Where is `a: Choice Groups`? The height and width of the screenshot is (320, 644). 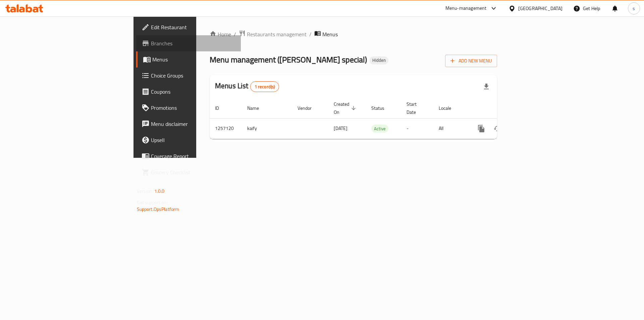
a: Choice Groups is located at coordinates (188, 75).